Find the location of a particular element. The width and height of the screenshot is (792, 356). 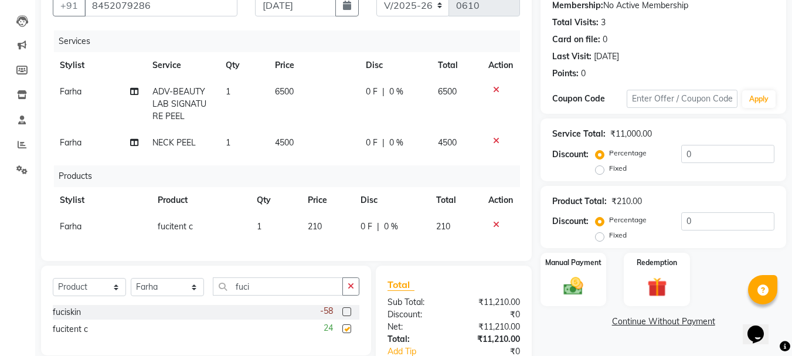

div: Coupon Code is located at coordinates (589, 98).